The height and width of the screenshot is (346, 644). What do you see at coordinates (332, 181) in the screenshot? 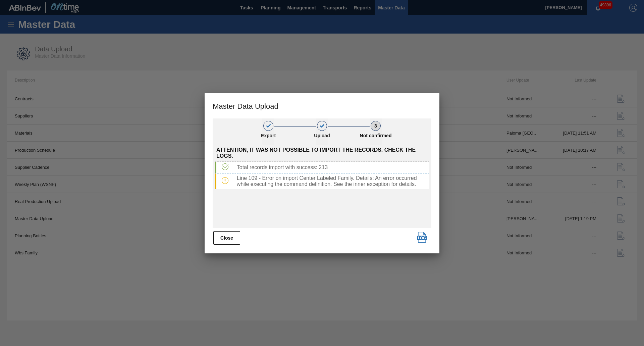
I see `div: Line 109 - Error on import Center Labeled Family. Details: An error occurred while executing the ...` at bounding box center [332, 181].